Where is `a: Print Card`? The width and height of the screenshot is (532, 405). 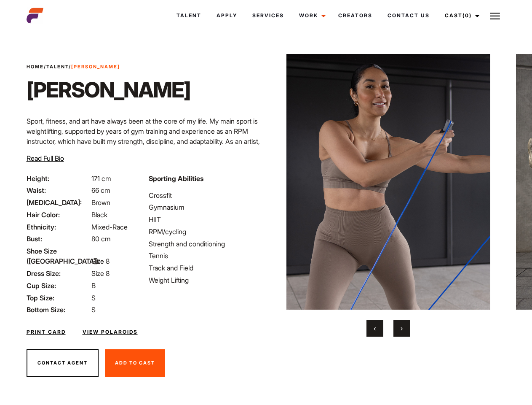
a: Print Card is located at coordinates (46, 332).